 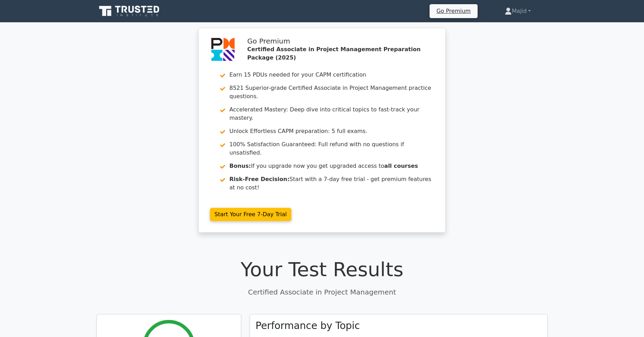 What do you see at coordinates (322, 269) in the screenshot?
I see `h1: Your Test Results` at bounding box center [322, 269].